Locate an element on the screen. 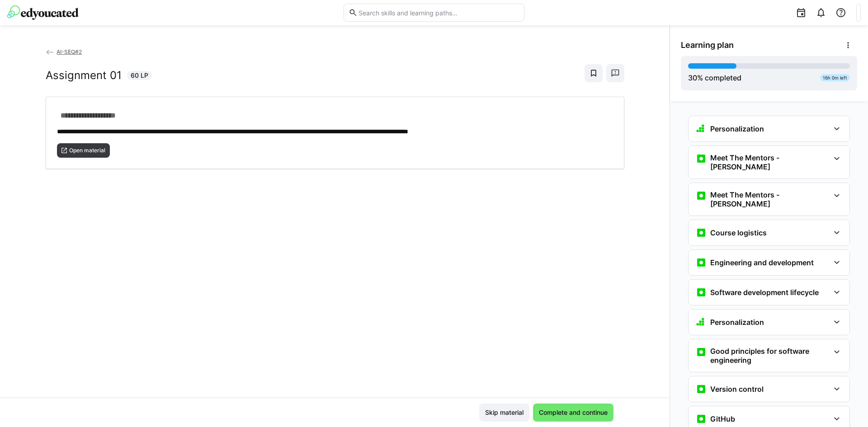  a: AI-SEQ#2 is located at coordinates (64, 51).